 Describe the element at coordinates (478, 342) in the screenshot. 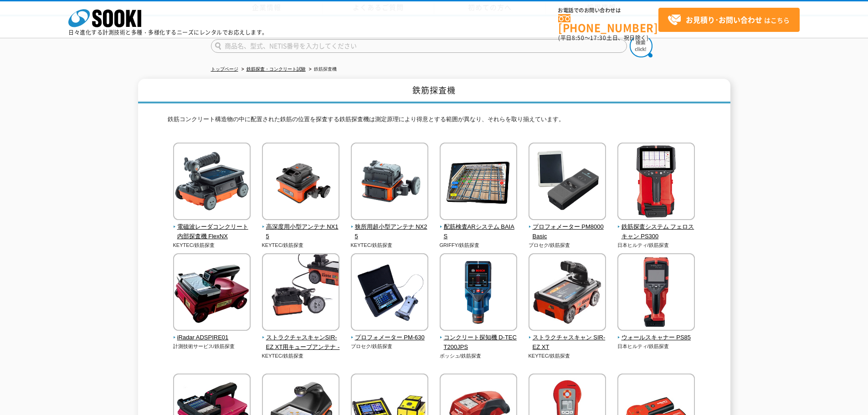

I see `span: コンクリート探知機 D-TECT200JPS` at that location.